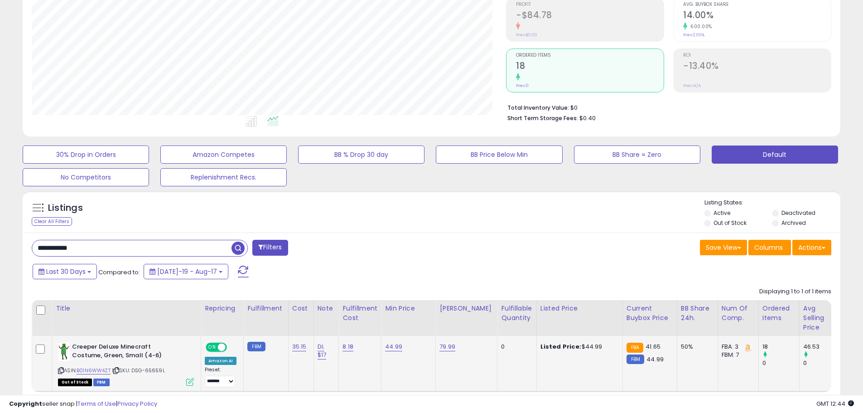 The width and height of the screenshot is (863, 413). What do you see at coordinates (86, 154) in the screenshot?
I see `button: 30% Drop in Orders` at bounding box center [86, 154].